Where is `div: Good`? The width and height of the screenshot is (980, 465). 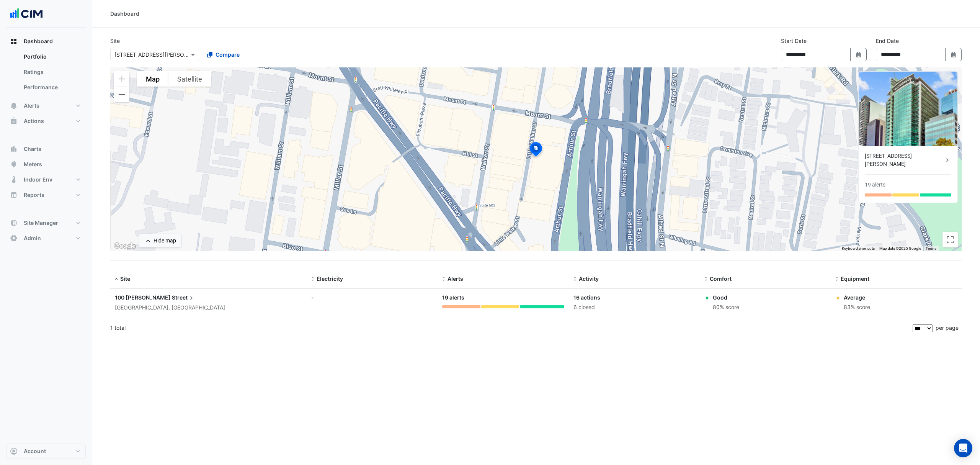
div: Good is located at coordinates (726, 297).